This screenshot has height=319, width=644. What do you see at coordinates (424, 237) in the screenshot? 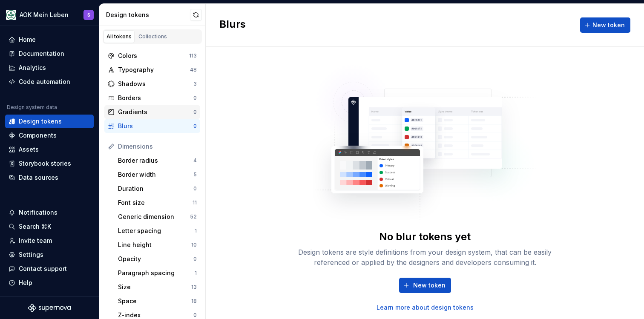
I see `div: No blur tokens yet` at bounding box center [424, 237].